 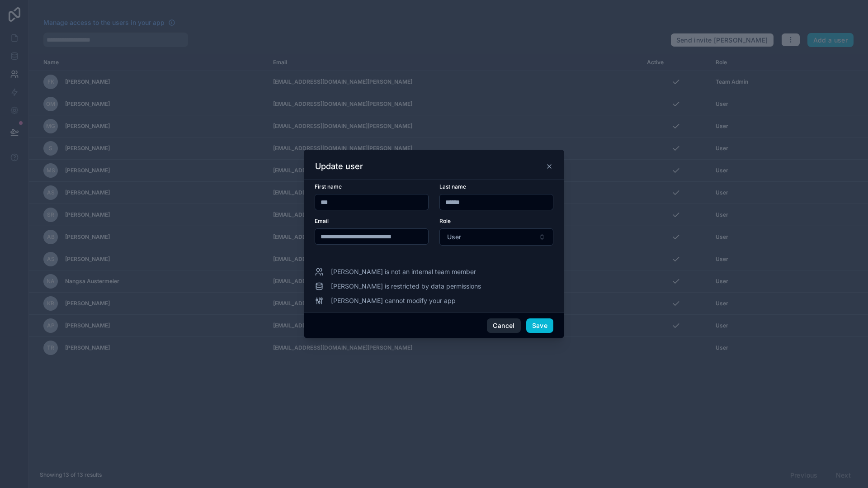 I want to click on span: User, so click(x=454, y=237).